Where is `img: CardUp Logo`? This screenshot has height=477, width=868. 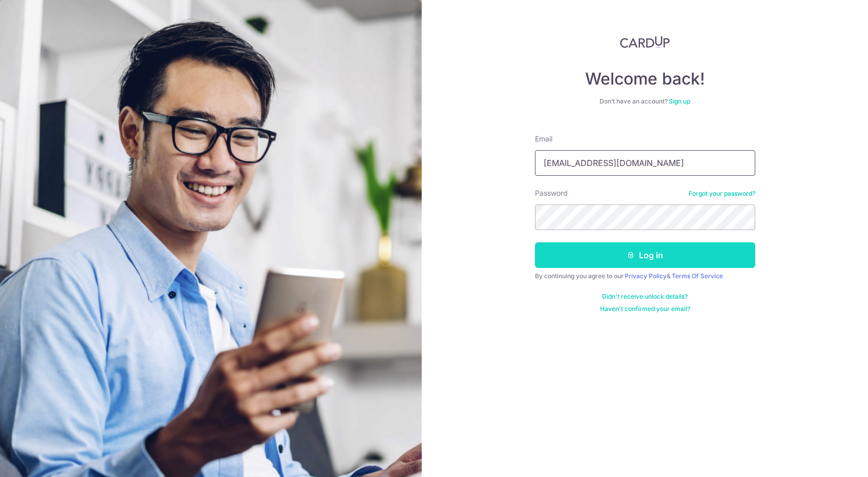
img: CardUp Logo is located at coordinates (645, 42).